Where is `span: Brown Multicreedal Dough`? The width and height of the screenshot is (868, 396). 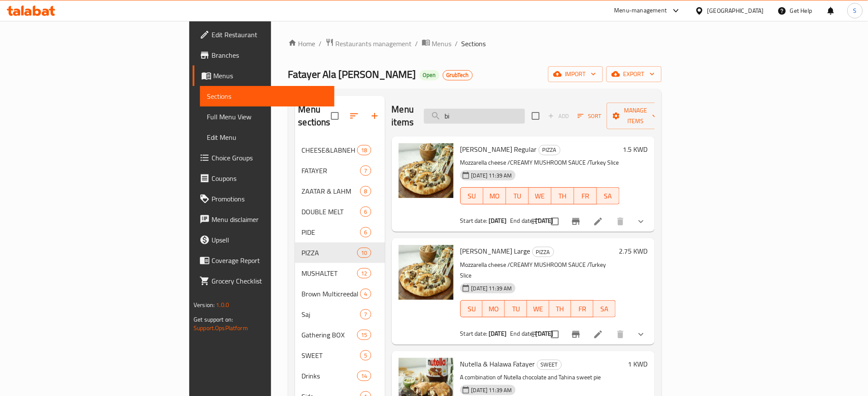 span: Brown Multicreedal Dough is located at coordinates (331, 294).